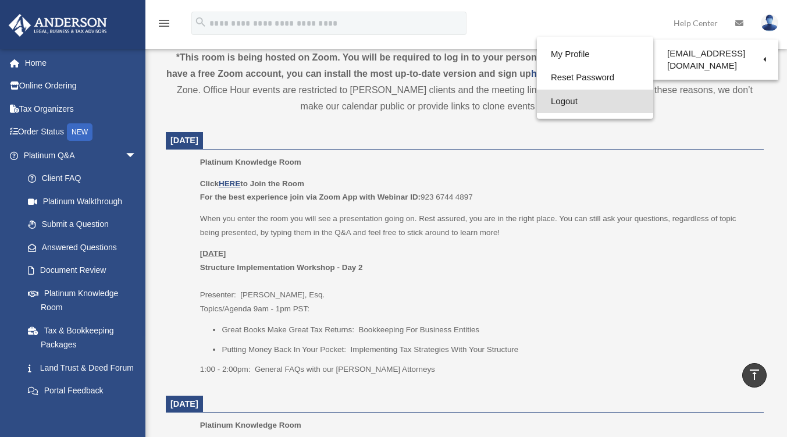 This screenshot has width=787, height=437. I want to click on b: Structure Implementation Workshop - Day 2, so click(282, 267).